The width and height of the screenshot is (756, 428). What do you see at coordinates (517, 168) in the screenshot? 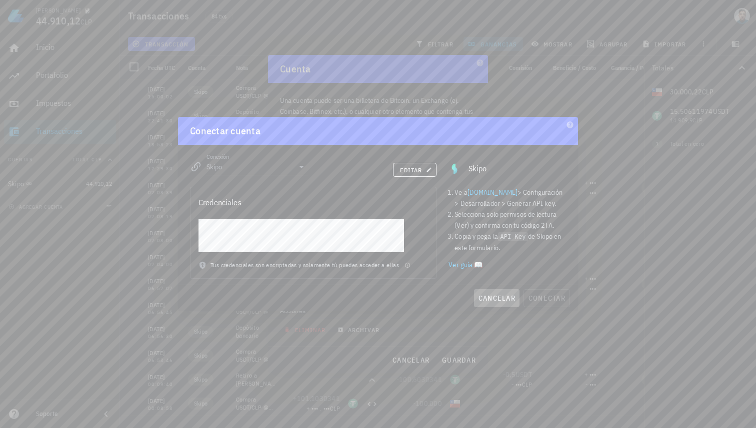
I see `div: Skipo` at bounding box center [517, 168].